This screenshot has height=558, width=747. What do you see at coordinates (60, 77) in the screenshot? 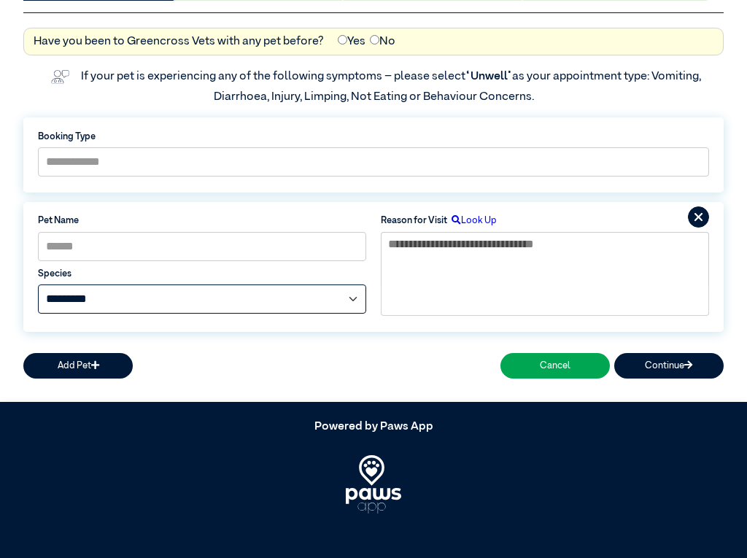
I see `img: vet` at bounding box center [60, 77].